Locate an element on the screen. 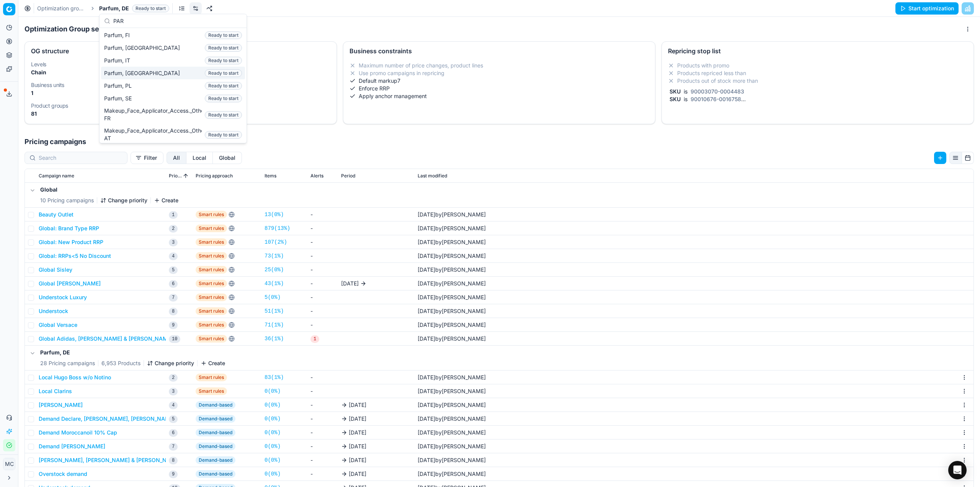 This screenshot has width=980, height=487. span: 10 is located at coordinates (174, 339).